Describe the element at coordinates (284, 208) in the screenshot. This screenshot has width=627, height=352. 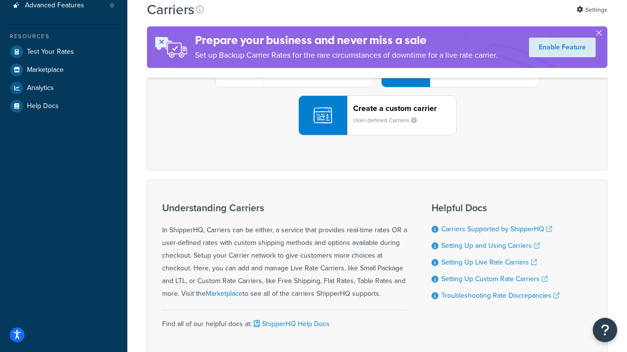
I see `h3: Understanding Carriers` at that location.